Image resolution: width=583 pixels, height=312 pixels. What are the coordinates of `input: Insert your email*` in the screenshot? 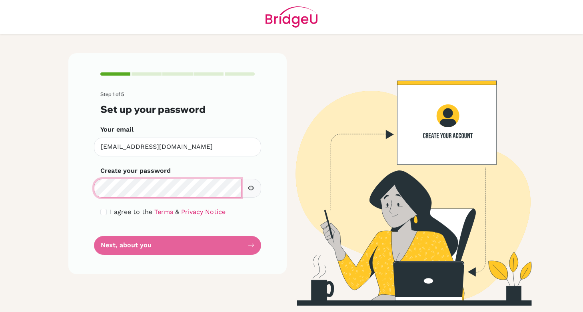 It's located at (177, 147).